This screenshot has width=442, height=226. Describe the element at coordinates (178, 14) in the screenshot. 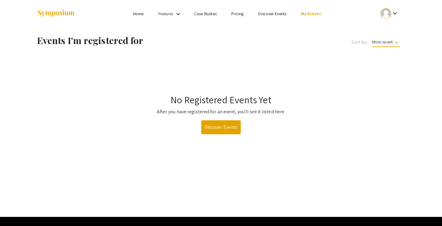

I see `mat-icon: Expand Features list` at that location.